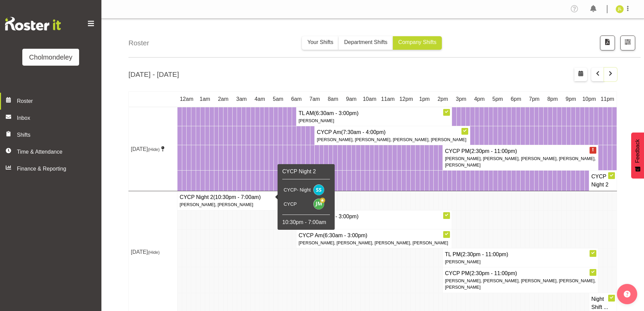 The height and width of the screenshot is (311, 644). I want to click on span: Inbox, so click(57, 118).